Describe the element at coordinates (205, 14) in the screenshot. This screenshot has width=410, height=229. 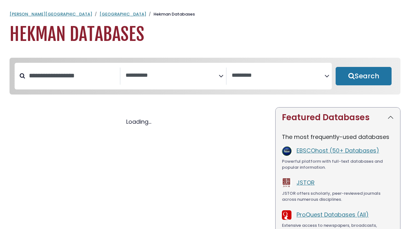
I see `nav: breadcrumb` at that location.